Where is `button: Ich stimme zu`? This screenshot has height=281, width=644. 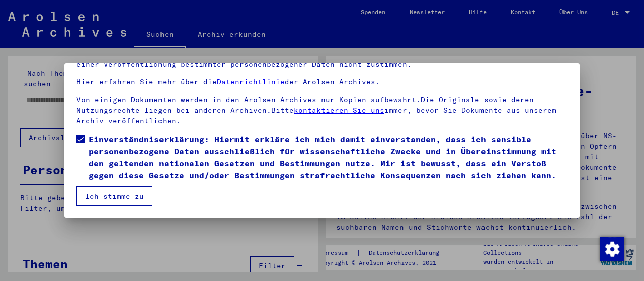 button: Ich stimme zu is located at coordinates (114, 196).